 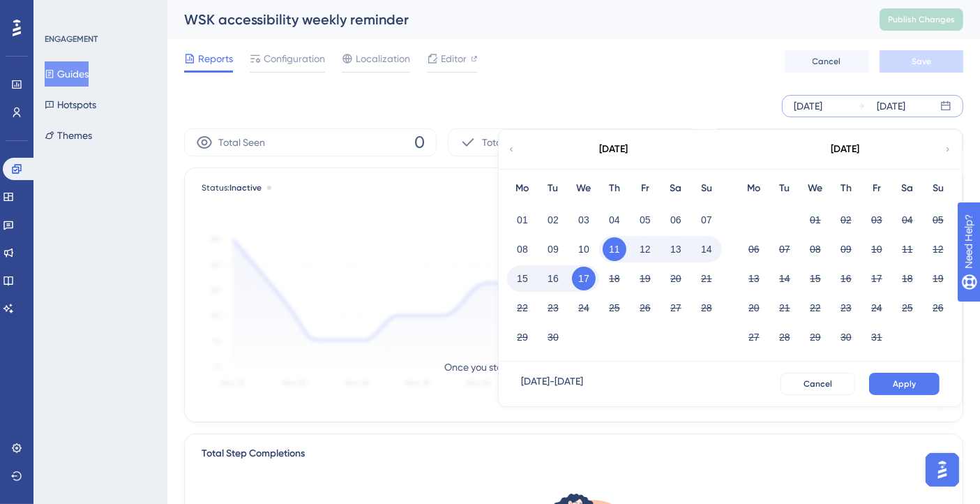 I want to click on span: Total Completion, so click(x=520, y=142).